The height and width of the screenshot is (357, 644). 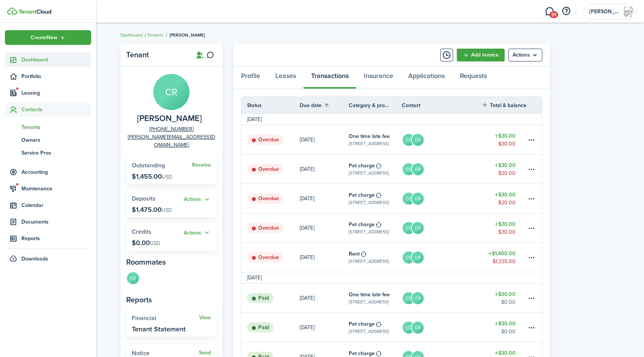 I want to click on panel-main-subtitle: Reports, so click(x=171, y=299).